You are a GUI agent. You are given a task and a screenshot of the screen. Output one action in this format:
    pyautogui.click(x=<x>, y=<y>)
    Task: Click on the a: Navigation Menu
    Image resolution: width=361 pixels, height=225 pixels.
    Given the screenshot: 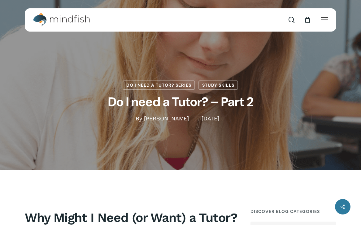 What is the action you would take?
    pyautogui.click(x=324, y=20)
    